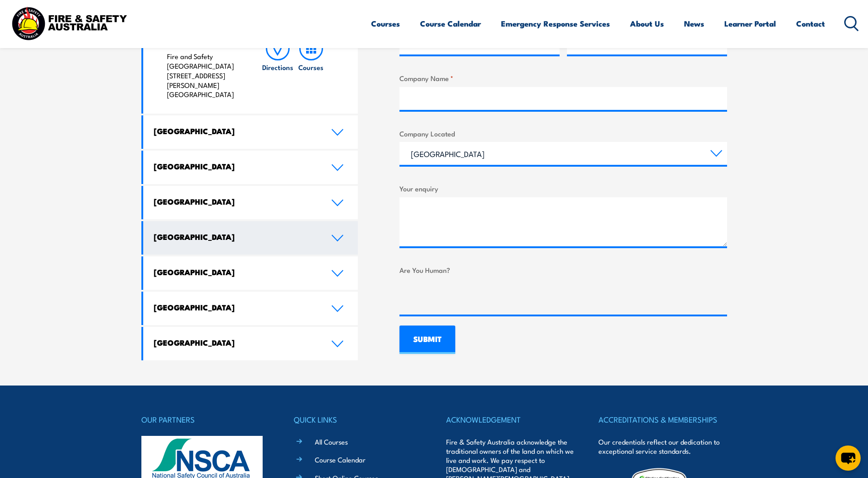 Image resolution: width=868 pixels, height=478 pixels. What do you see at coordinates (563, 134) in the screenshot?
I see `label: Company Located` at bounding box center [563, 134].